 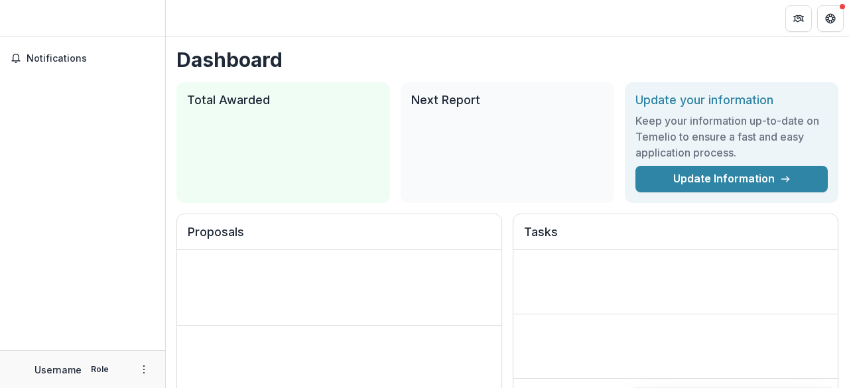 I want to click on h2: Tasks, so click(x=675, y=238).